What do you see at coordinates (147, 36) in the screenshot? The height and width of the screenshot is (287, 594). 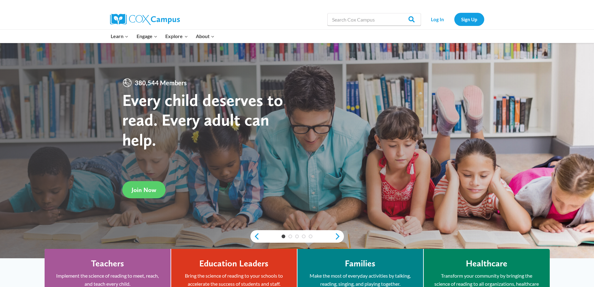 I see `span: Engage` at bounding box center [147, 36].